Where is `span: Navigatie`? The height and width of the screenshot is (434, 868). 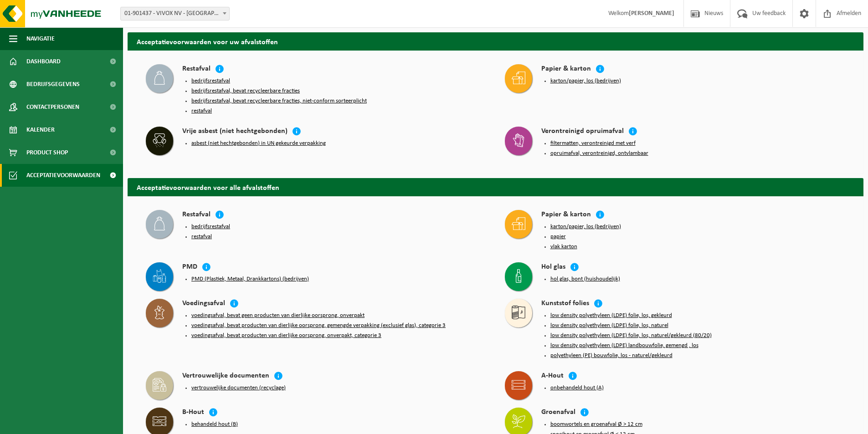 span: Navigatie is located at coordinates (41, 39).